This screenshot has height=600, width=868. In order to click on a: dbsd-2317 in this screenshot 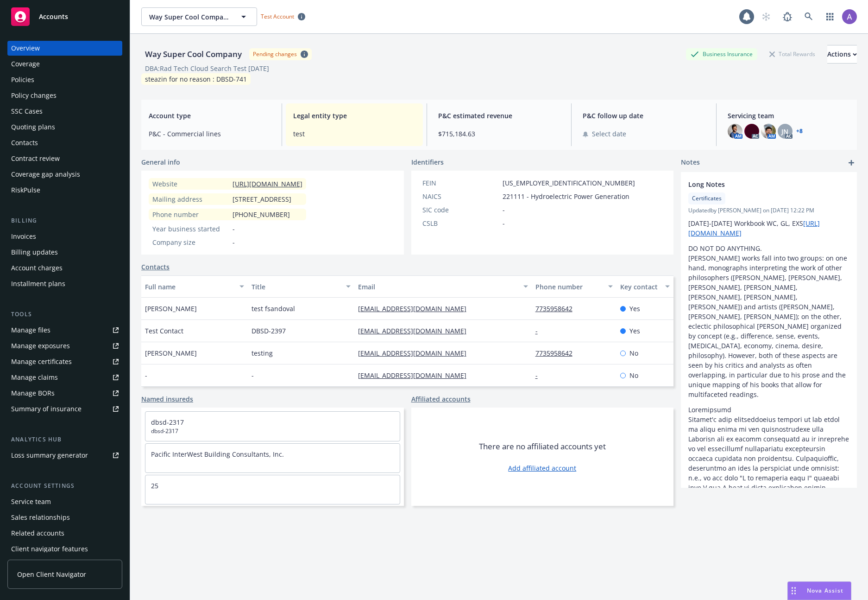, I will do `click(167, 422)`.